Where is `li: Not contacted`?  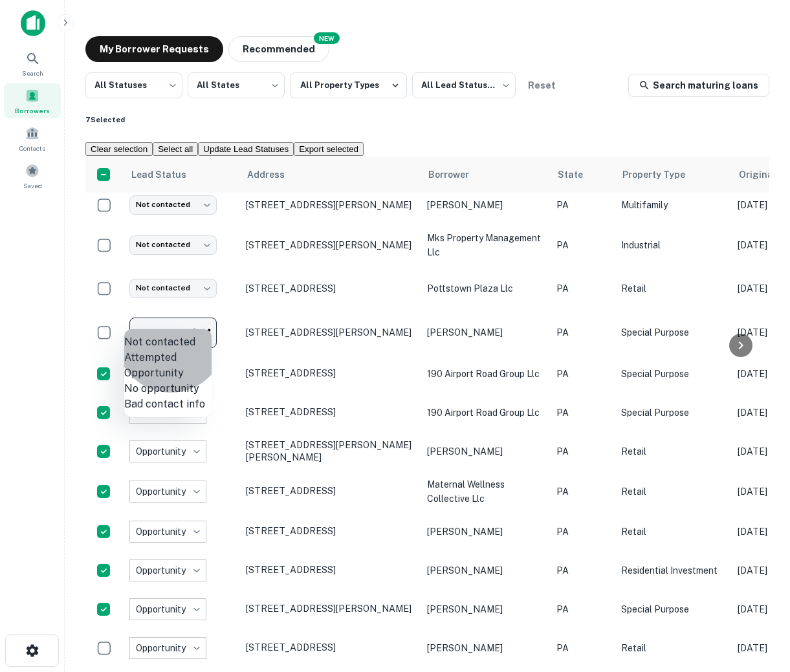
li: Not contacted is located at coordinates (167, 342).